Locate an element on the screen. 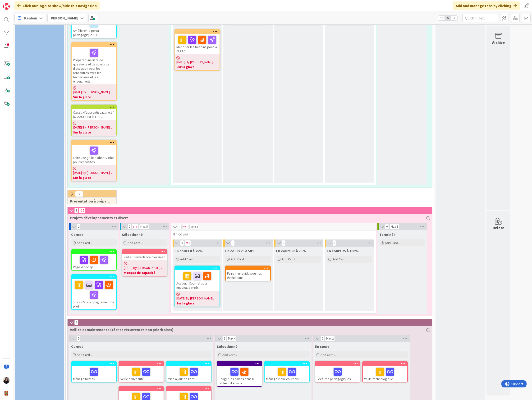  img: avatar is located at coordinates (6, 394).